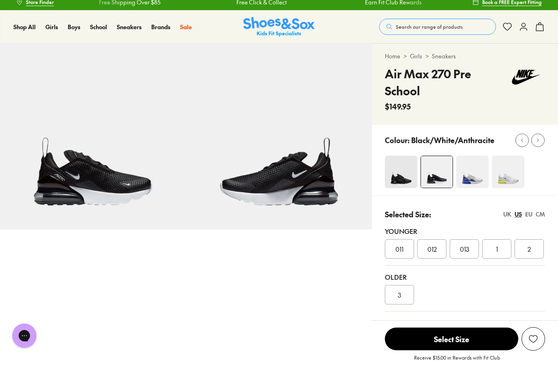 The width and height of the screenshot is (558, 375). Describe the element at coordinates (518, 214) in the screenshot. I see `div: US` at that location.